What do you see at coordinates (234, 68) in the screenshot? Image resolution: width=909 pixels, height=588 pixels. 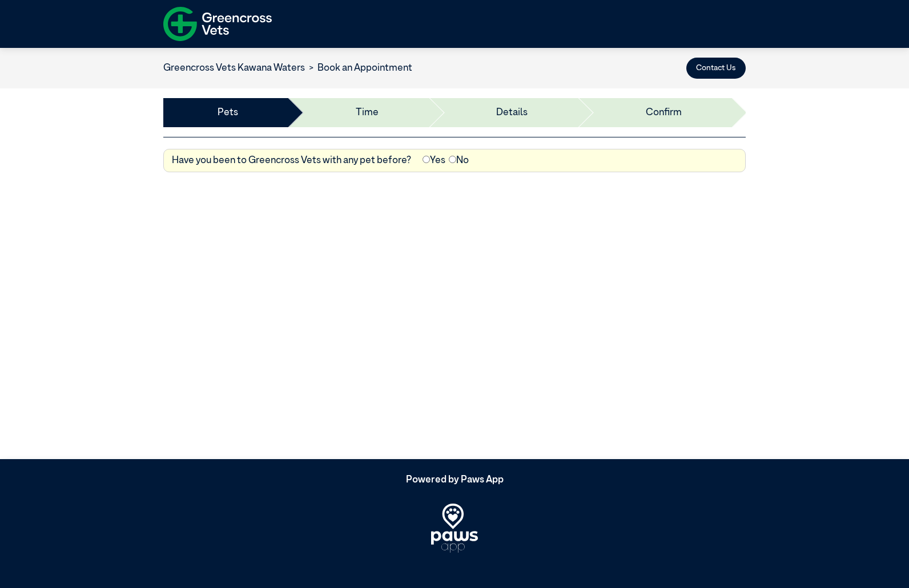 I see `a: Greencross Vets Kawana Waters` at bounding box center [234, 68].